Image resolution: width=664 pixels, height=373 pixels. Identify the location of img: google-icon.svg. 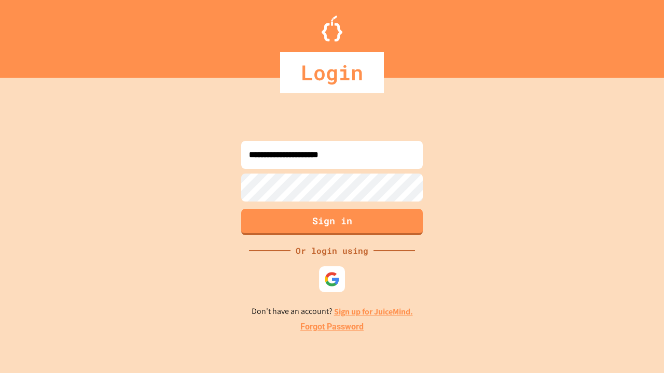
(332, 280).